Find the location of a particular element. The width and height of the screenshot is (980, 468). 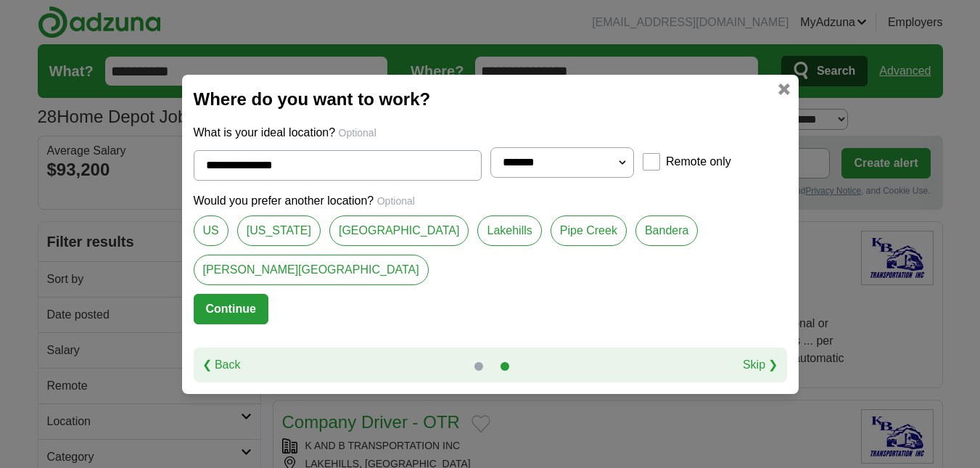

button: Continue is located at coordinates (230, 309).